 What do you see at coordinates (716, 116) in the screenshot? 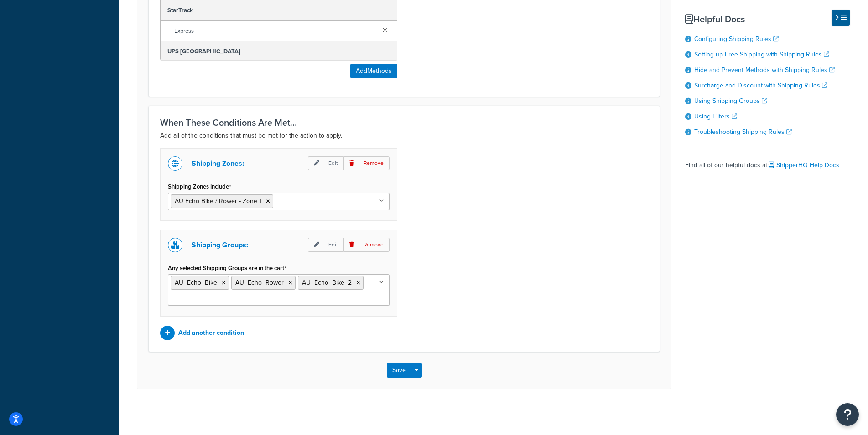
I see `a: Using Filters` at bounding box center [716, 116].